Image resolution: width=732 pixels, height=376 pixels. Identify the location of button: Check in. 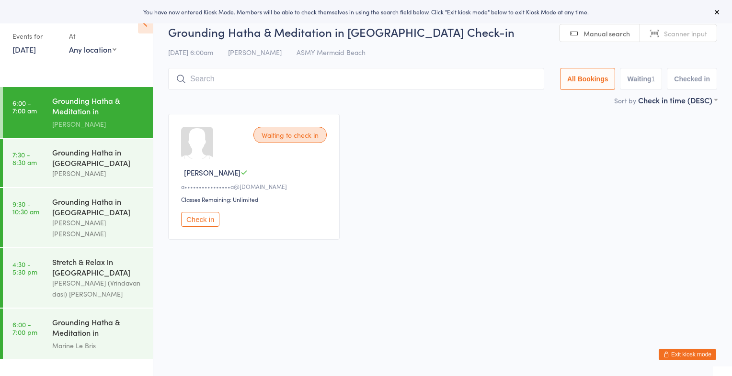
(200, 219).